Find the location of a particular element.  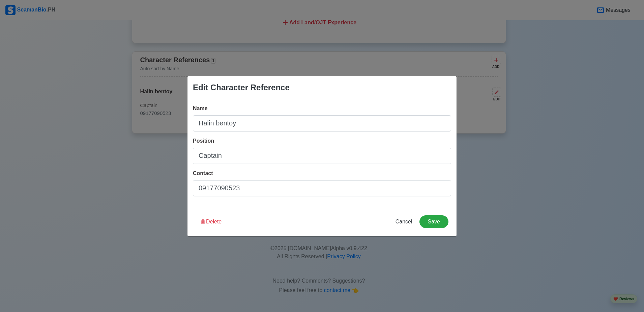

button: Save is located at coordinates (434, 222).